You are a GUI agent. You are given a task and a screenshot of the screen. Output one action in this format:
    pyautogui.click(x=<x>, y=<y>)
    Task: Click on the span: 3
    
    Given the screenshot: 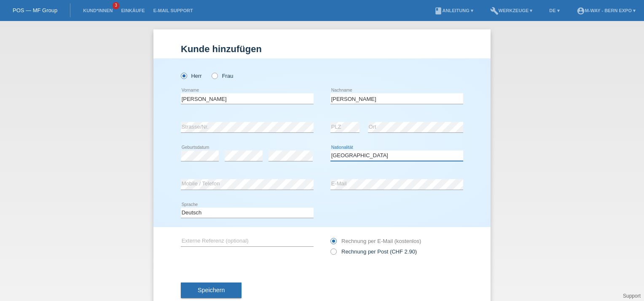 What is the action you would take?
    pyautogui.click(x=116, y=6)
    